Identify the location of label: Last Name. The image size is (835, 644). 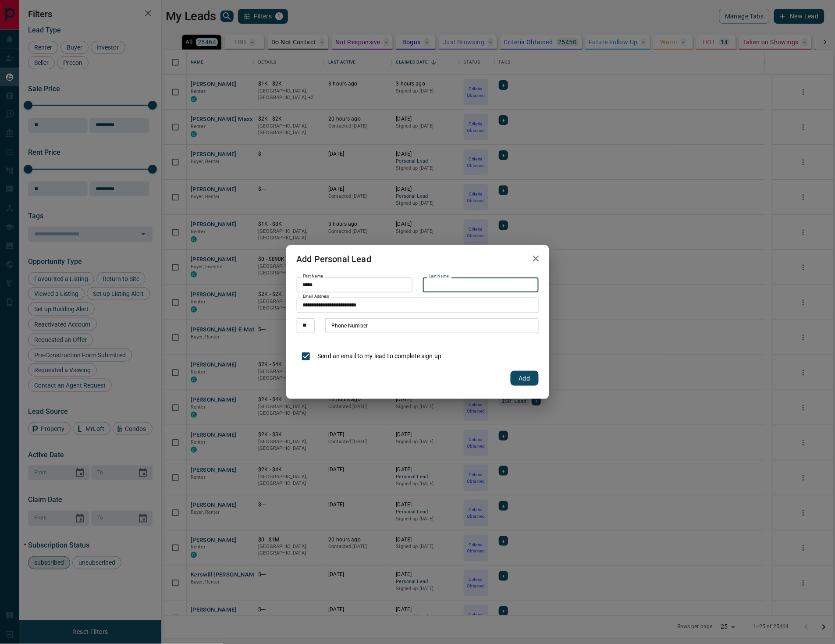
(439, 276).